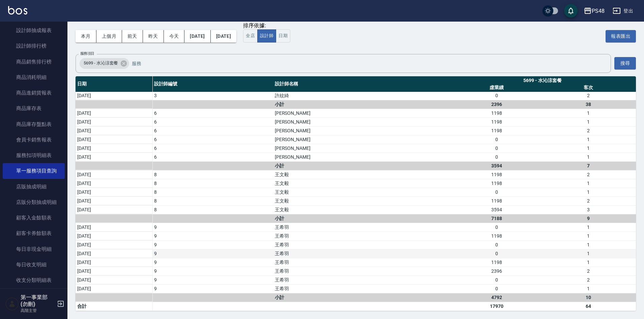  What do you see at coordinates (34, 62) in the screenshot?
I see `a: 商品銷售排行榜` at bounding box center [34, 62].